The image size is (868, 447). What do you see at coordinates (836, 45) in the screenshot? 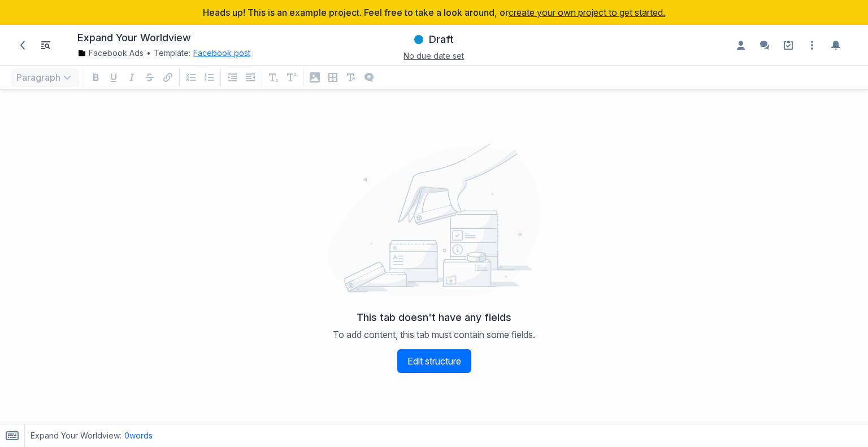
I see `button: Toggle the notification sidebar` at bounding box center [836, 45].